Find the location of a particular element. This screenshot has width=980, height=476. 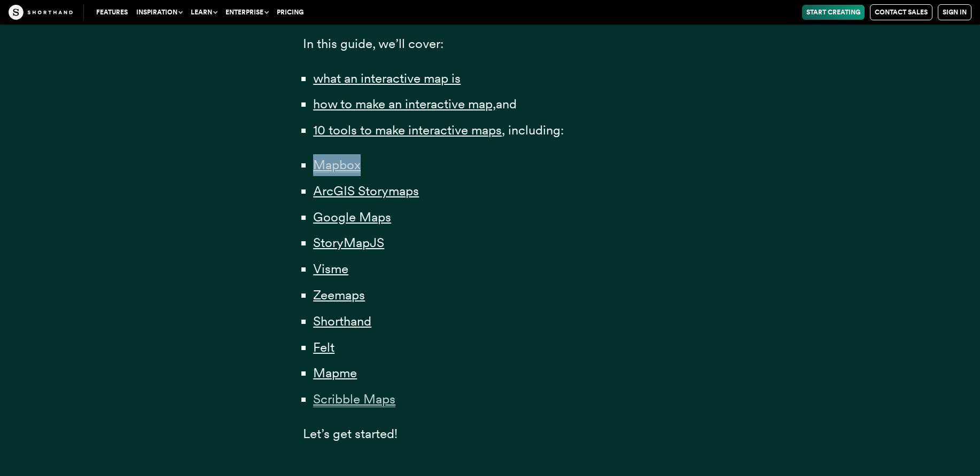

a: Felt is located at coordinates (323, 347).